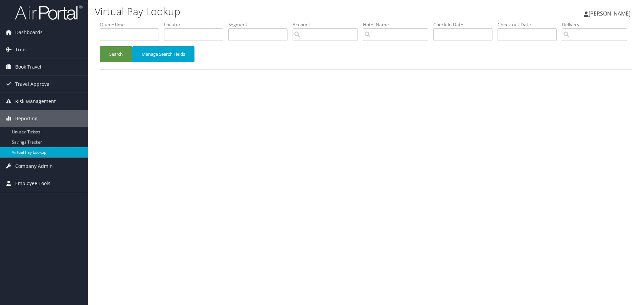  I want to click on h1: Virtual Pay Lookup, so click(275, 11).